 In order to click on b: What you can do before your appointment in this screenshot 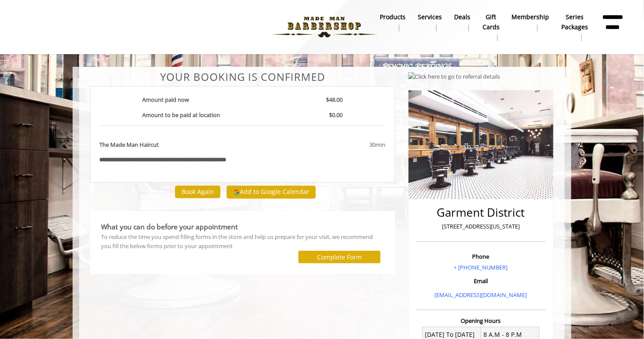, I will do `click(169, 227)`.